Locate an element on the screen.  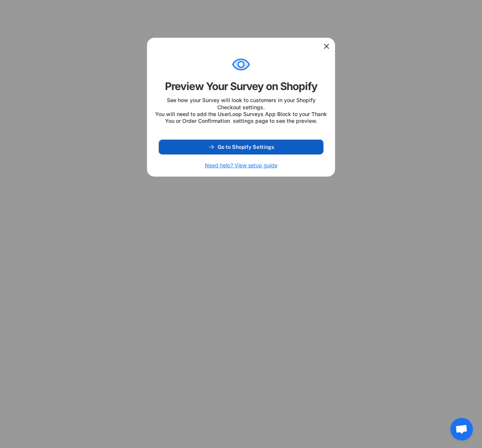
h6: Need help? View setup guide is located at coordinates (241, 165).